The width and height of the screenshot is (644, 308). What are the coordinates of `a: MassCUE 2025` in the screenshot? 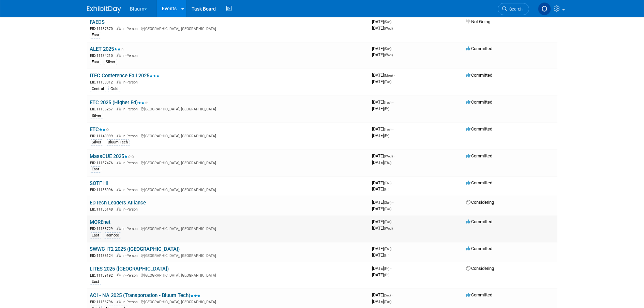 It's located at (111, 157).